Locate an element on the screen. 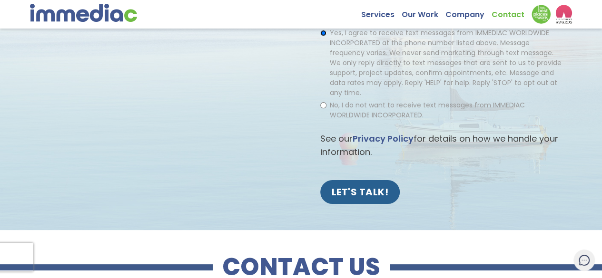 The image size is (602, 278). img: Down is located at coordinates (541, 14).